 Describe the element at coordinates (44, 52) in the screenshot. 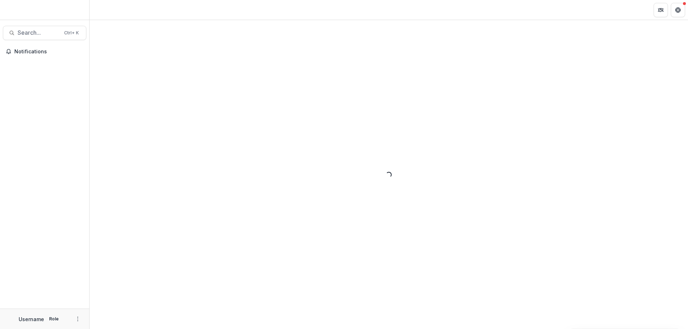

I see `button: Notifications` at that location.